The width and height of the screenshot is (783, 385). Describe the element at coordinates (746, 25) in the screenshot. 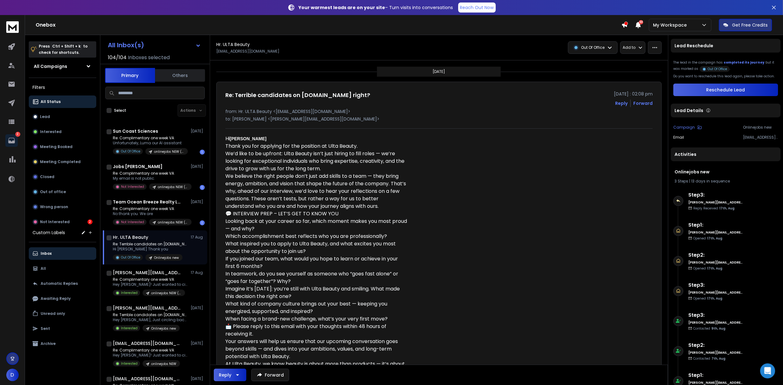

I see `button: Get Free Credits` at that location.